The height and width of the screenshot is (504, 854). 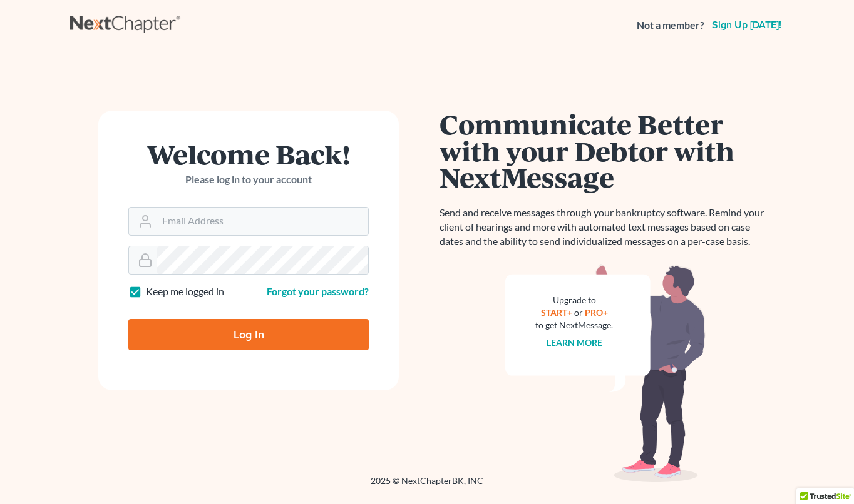 What do you see at coordinates (578, 312) in the screenshot?
I see `span: or` at bounding box center [578, 312].